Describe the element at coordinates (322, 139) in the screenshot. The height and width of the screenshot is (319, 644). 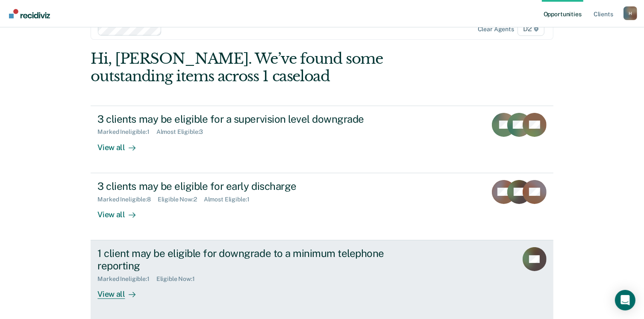
I see `a: 3 clients may be eligible for a supervision level downgradeMarked Ineligible:1Almost Eligible:3Vi...` at that location.